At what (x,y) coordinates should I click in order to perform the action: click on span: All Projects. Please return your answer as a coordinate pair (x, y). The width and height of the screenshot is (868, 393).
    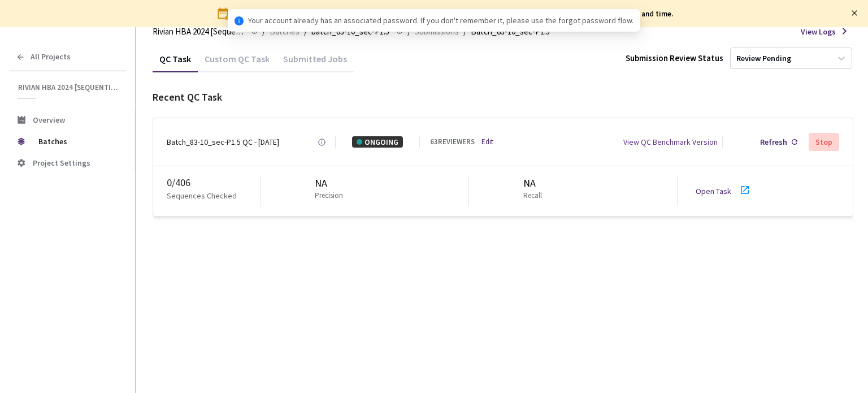
    Looking at the image, I should click on (50, 56).